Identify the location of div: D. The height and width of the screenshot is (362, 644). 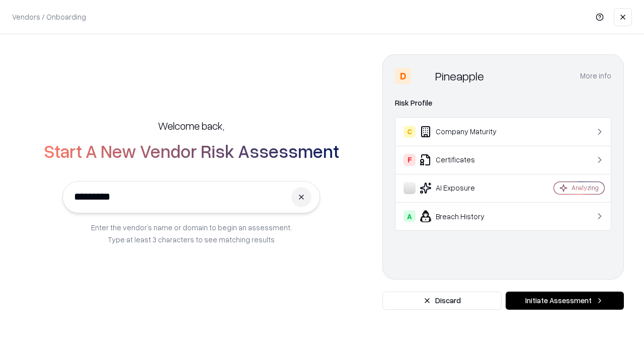
(403, 76).